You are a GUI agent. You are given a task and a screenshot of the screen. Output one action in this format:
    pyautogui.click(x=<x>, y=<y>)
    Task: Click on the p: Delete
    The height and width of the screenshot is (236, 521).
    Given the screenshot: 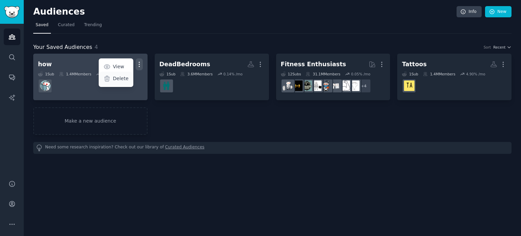 What is the action you would take?
    pyautogui.click(x=121, y=78)
    